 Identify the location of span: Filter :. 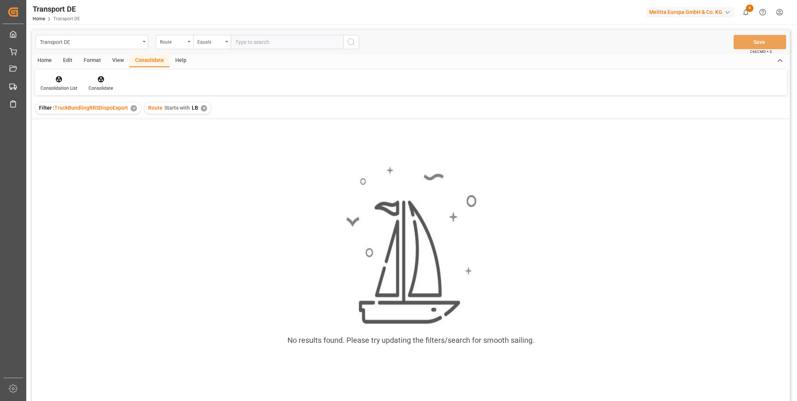
(47, 108).